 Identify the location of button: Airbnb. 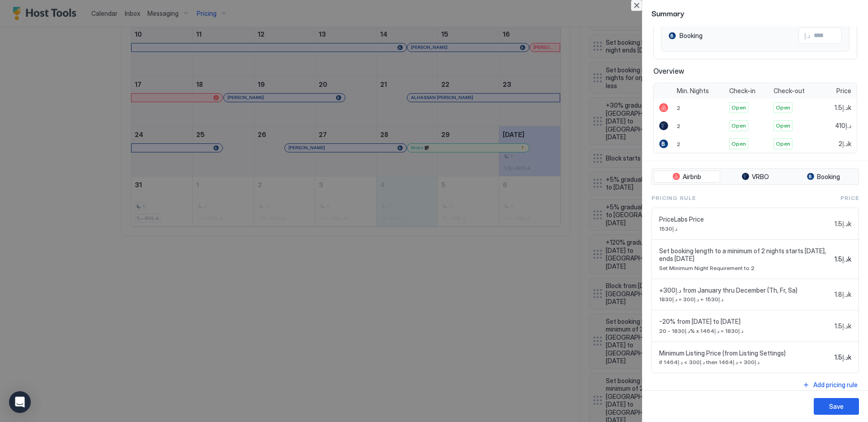
(687, 177).